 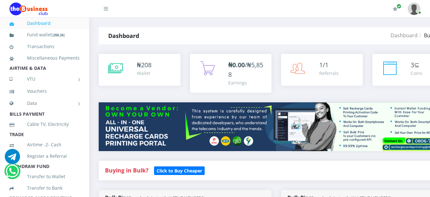 I want to click on a: 1/1 Referrals, so click(x=322, y=70).